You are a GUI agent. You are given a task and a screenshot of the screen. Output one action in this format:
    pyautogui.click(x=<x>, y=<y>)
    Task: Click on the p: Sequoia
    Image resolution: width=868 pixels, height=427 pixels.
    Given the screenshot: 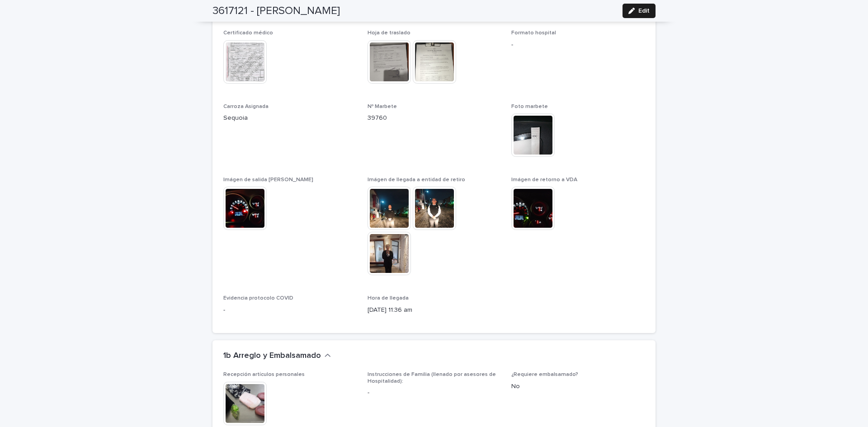 What is the action you would take?
    pyautogui.click(x=290, y=118)
    